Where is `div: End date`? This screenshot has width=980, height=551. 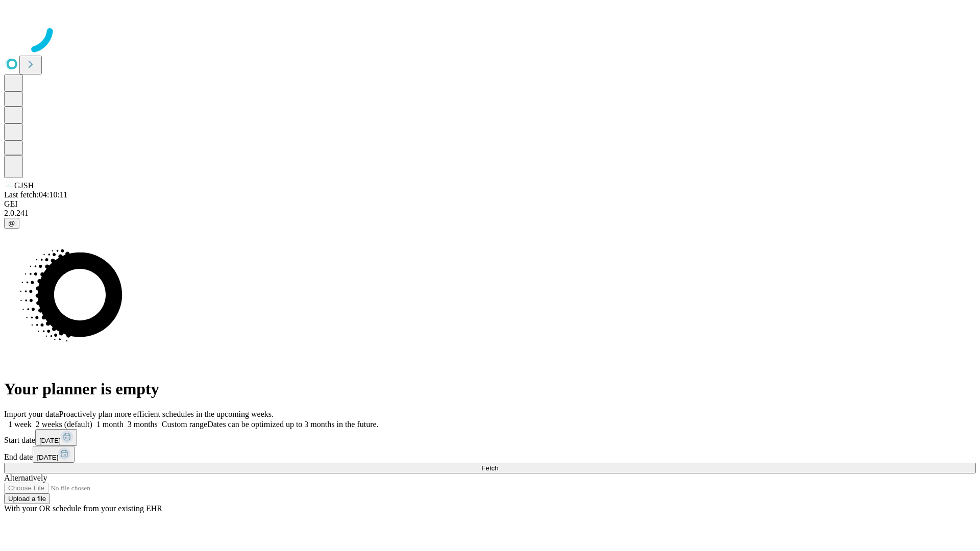
div: End date is located at coordinates (490, 454).